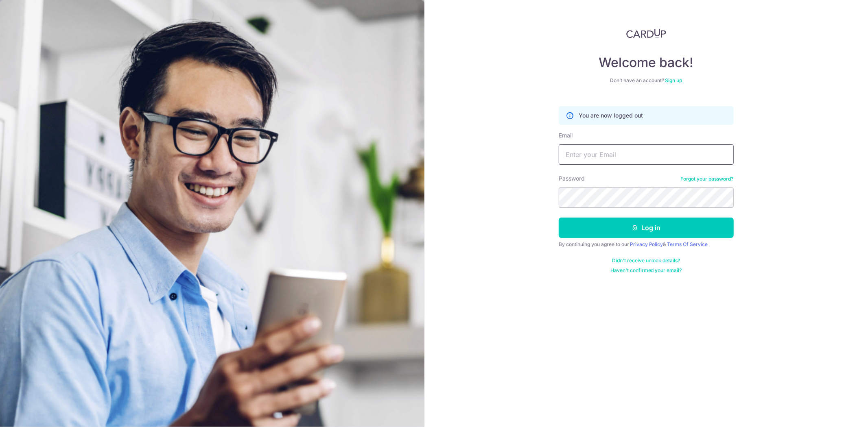  I want to click on a: Didn't receive unlock details?, so click(646, 261).